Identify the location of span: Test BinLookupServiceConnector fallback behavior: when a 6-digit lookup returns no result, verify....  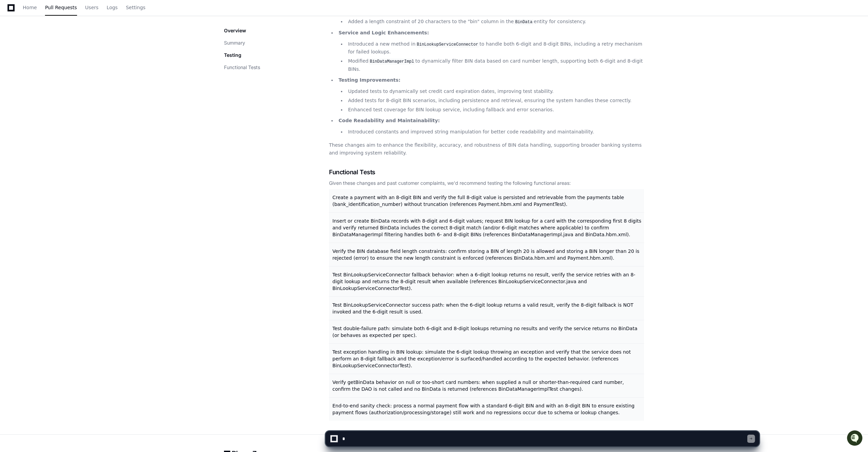
(483, 282).